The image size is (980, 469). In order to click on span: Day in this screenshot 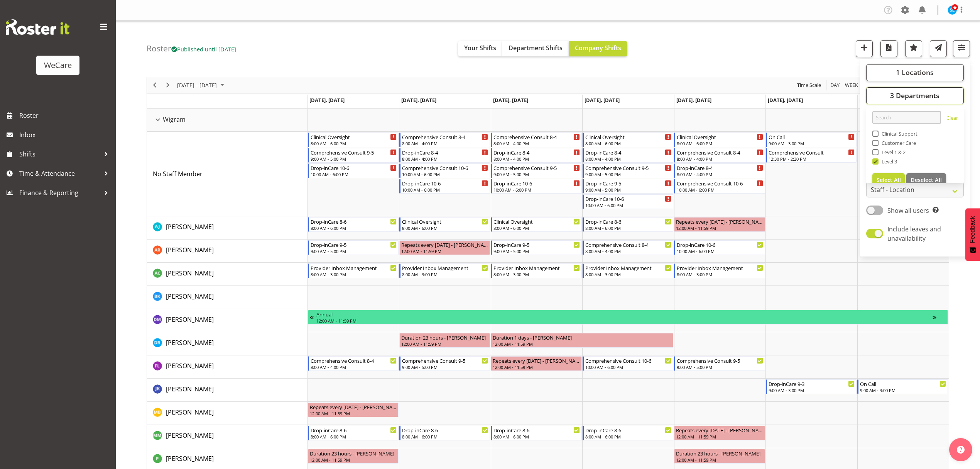, I will do `click(835, 85)`.